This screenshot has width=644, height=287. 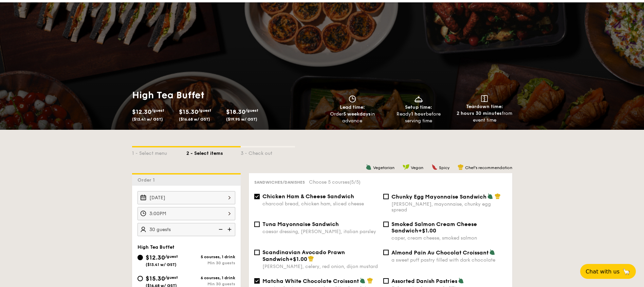 What do you see at coordinates (424, 281) in the screenshot?
I see `span: Assorted Danish Pastries` at bounding box center [424, 281].